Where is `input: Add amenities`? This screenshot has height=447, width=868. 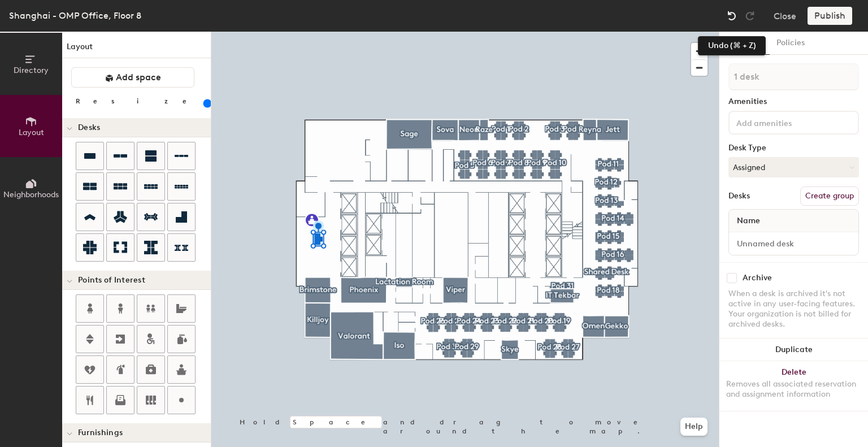 input: Add amenities is located at coordinates (785, 122).